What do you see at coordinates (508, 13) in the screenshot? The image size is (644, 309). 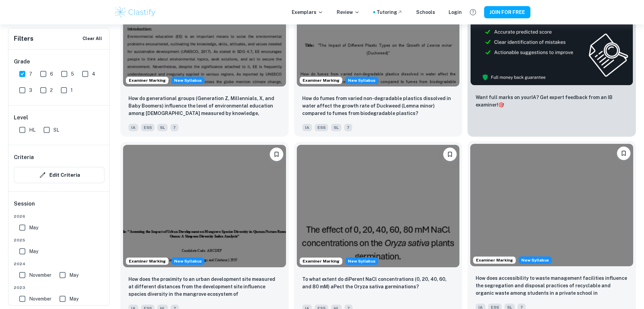 I see `button: JOIN FOR FREE` at bounding box center [508, 13].